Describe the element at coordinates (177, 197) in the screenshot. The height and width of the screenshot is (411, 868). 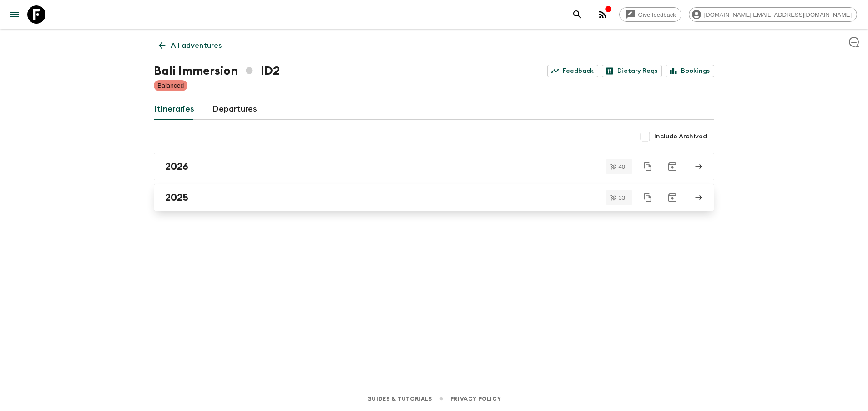
I see `h2: 2025` at that location.